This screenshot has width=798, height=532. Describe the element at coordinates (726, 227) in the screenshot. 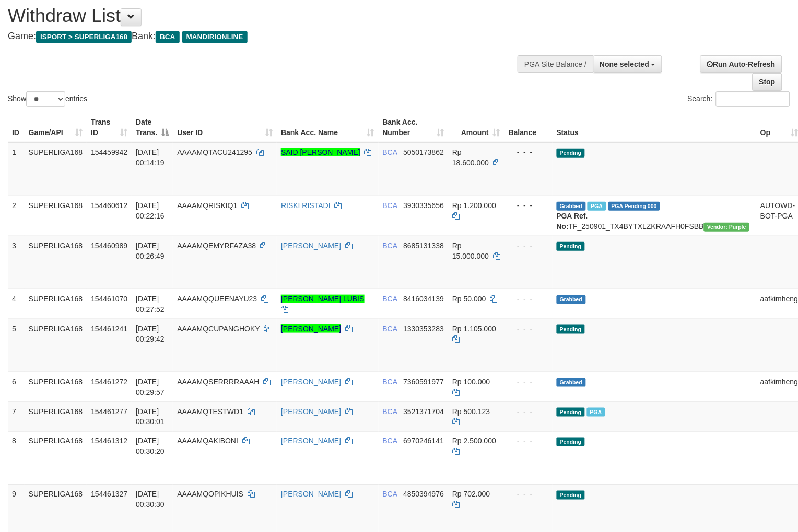

I see `span: Vendor URL: https://trx4.1velocity.biz` at that location.